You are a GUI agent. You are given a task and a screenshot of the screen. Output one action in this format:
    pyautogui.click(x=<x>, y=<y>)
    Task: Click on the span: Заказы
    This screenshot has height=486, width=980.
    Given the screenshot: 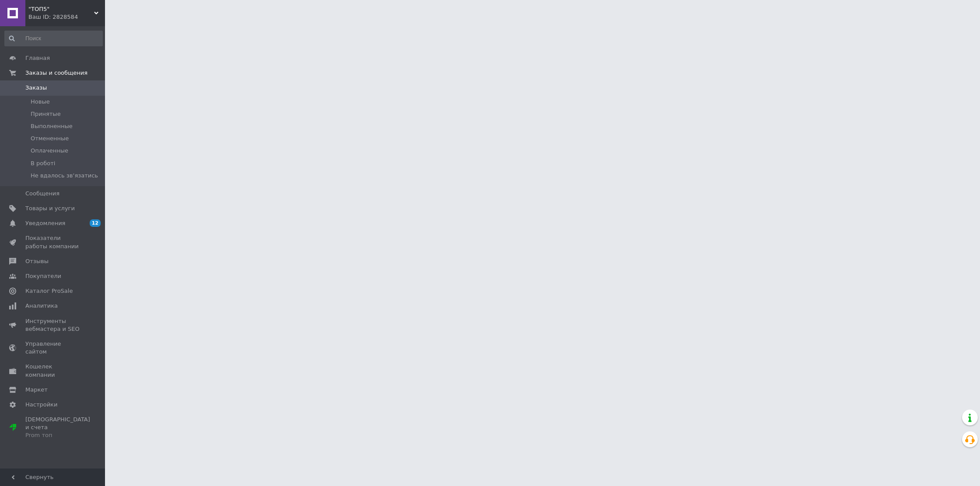 What is the action you would take?
    pyautogui.click(x=36, y=88)
    